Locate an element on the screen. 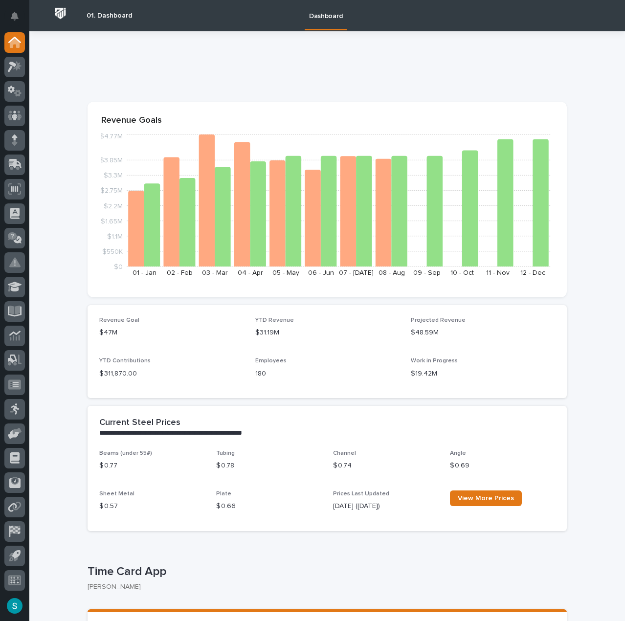  text: 09 - Sep is located at coordinates (427, 273).